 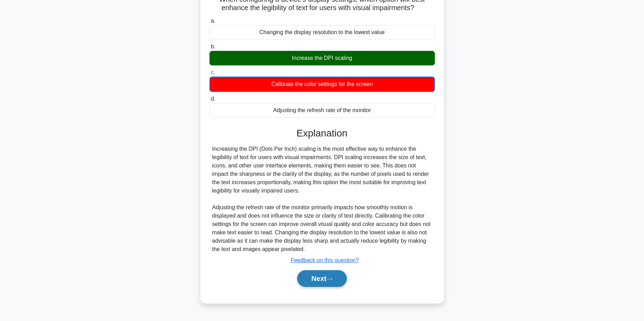 What do you see at coordinates (325, 260) in the screenshot?
I see `u: Feedback on this question?` at bounding box center [325, 260].